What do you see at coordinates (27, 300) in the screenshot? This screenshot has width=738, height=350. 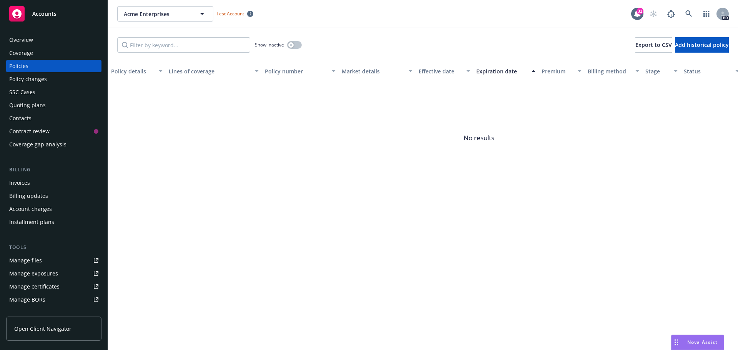 I see `div: Manage BORs` at bounding box center [27, 300].